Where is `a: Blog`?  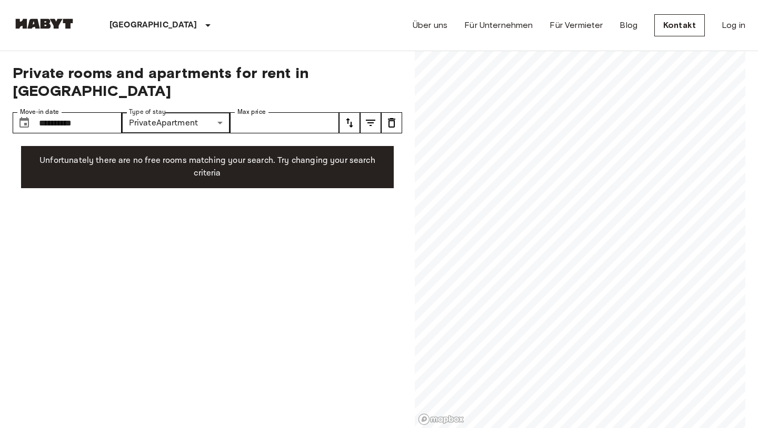 a: Blog is located at coordinates (629, 25).